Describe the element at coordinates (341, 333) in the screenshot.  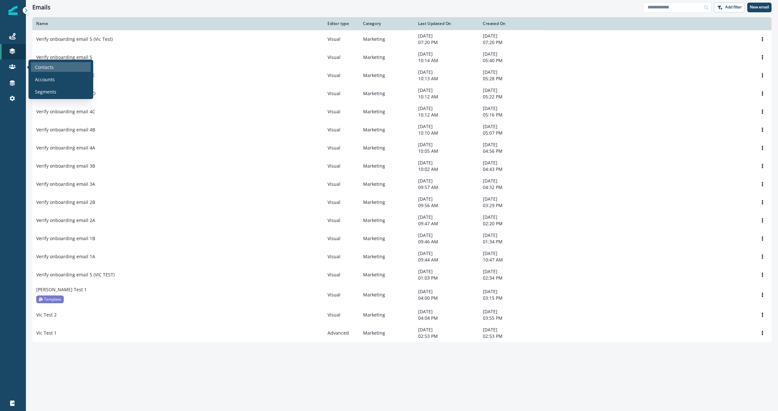
I see `td: Advanced` at that location.